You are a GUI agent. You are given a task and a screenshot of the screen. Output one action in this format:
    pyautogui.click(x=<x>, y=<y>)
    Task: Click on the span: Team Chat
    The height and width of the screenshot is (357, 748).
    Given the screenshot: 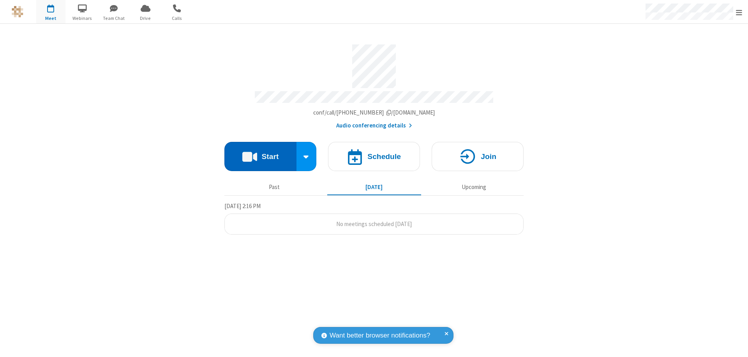 What is the action you would take?
    pyautogui.click(x=114, y=18)
    